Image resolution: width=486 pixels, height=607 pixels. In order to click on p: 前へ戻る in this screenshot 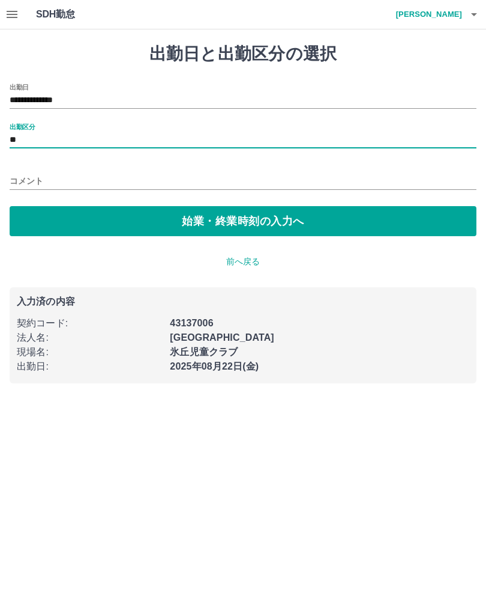, I will do `click(243, 261)`.